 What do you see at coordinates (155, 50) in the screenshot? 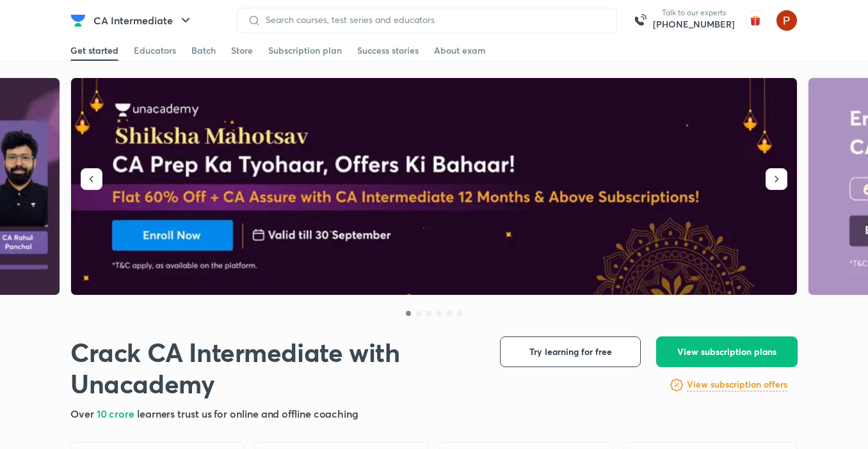
I see `div: Educators` at bounding box center [155, 50].